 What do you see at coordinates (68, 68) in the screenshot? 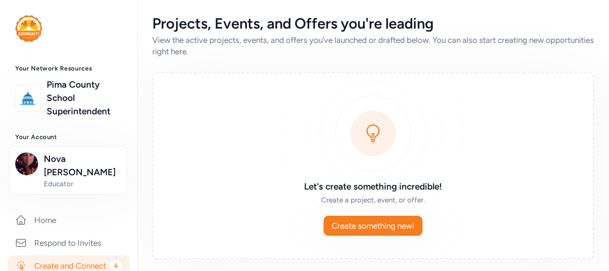
I see `h3: Your Network Resources` at bounding box center [68, 68].